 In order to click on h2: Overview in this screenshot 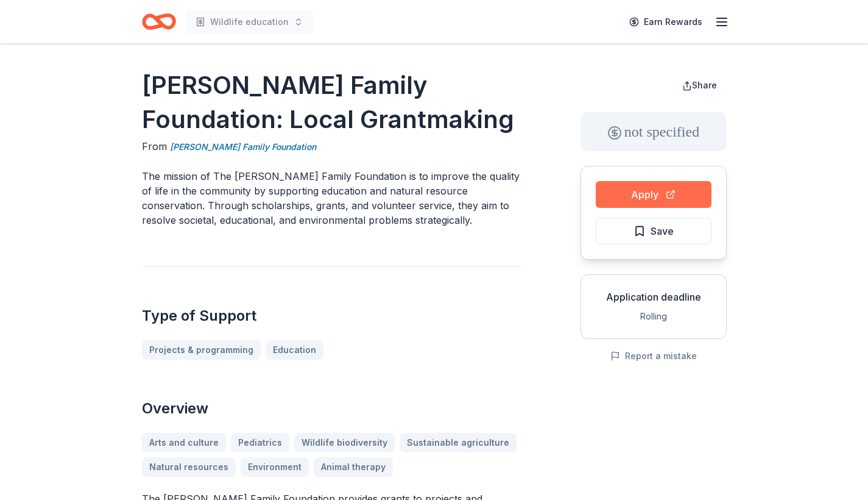, I will do `click(332, 409)`.